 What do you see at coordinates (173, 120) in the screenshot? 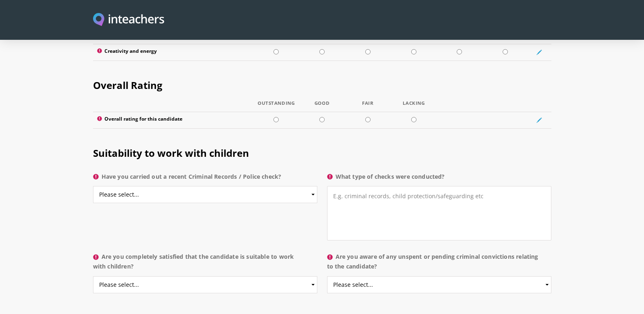
I see `label: Overall rating for this candidate` at bounding box center [173, 120].